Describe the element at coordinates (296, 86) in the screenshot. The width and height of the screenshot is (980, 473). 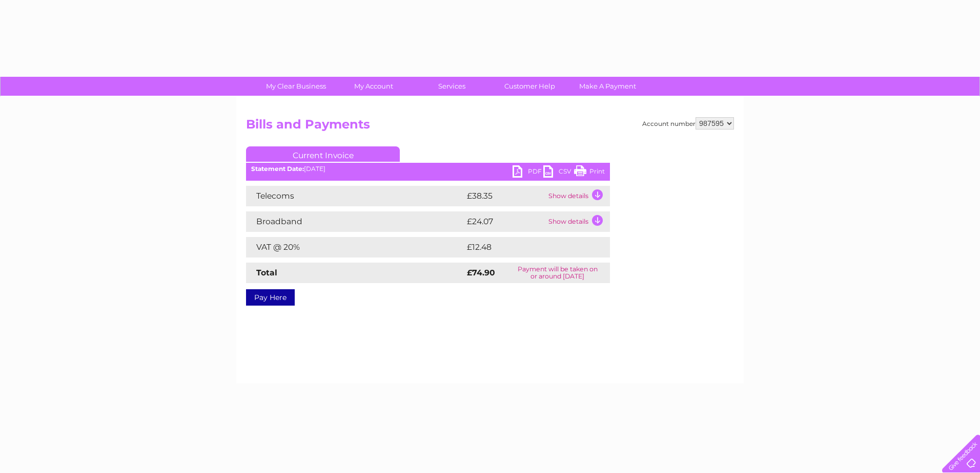
I see `a: My Clear Business` at that location.